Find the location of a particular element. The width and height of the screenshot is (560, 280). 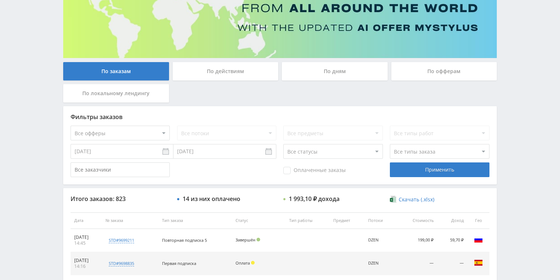

span: Оплаченные заказы is located at coordinates (315, 171).